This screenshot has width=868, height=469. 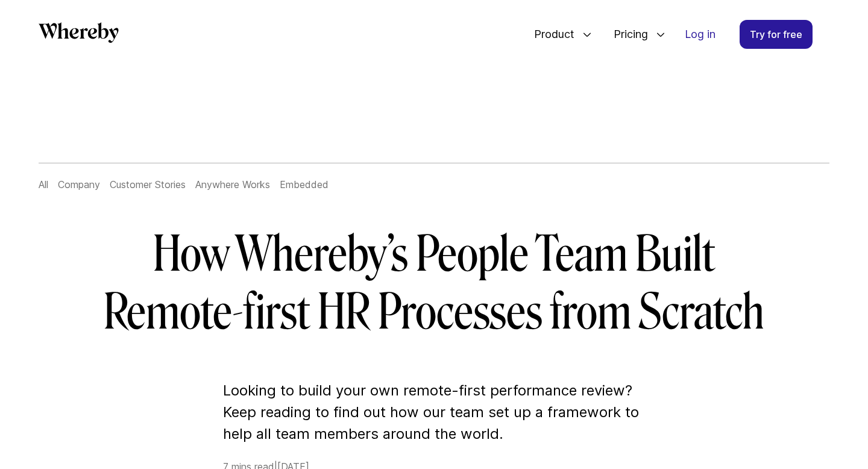 What do you see at coordinates (434, 283) in the screenshot?
I see `h1: How Whereby’s People Team Built Remote-first HR Processes from Scratch` at bounding box center [434, 283].